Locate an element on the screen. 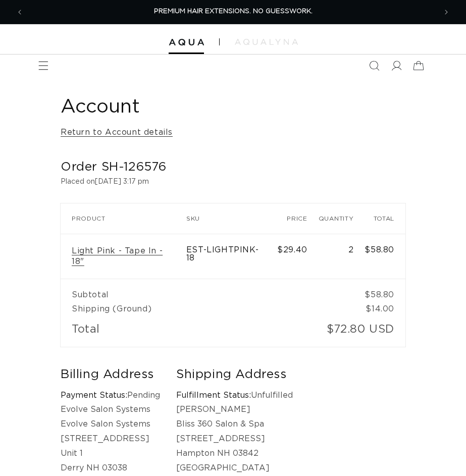  a: Return to Account details is located at coordinates (117, 133).